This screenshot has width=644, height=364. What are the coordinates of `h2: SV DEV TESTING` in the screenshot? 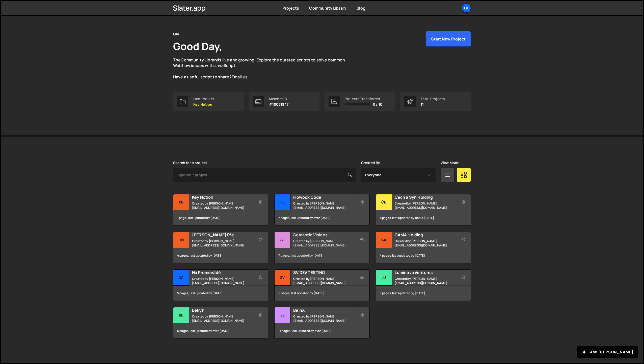 It's located at (324, 272).